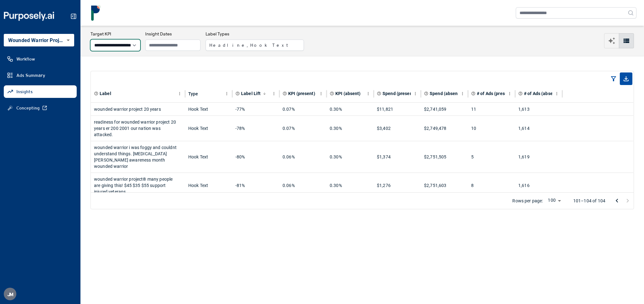 This screenshot has width=644, height=304. Describe the element at coordinates (138, 186) in the screenshot. I see `div: wounded warrior project® many people are giving this! $45 $35 $55 support injured veterans` at that location.